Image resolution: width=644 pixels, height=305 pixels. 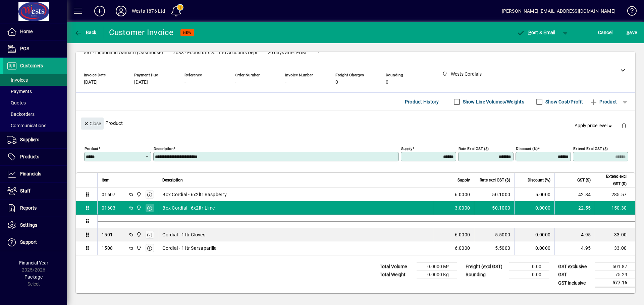 I want to click on td: GST inclusive, so click(x=575, y=283).